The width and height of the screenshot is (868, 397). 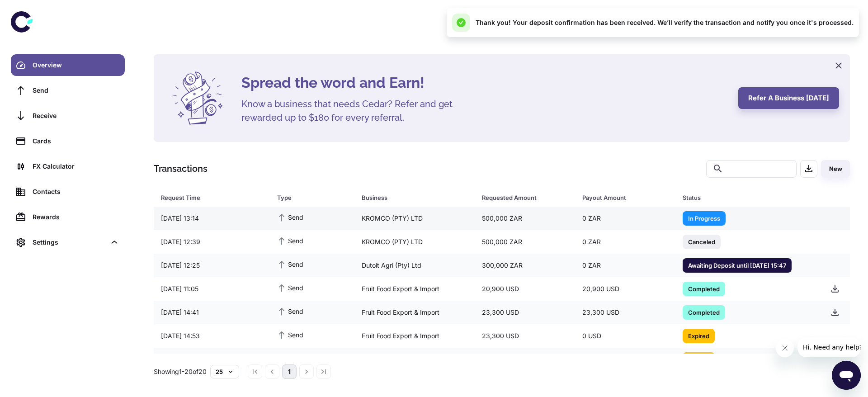 I want to click on h5: Know a business that needs Cedar? Refer and get rewarded up to $180 for every referral., so click(x=354, y=111).